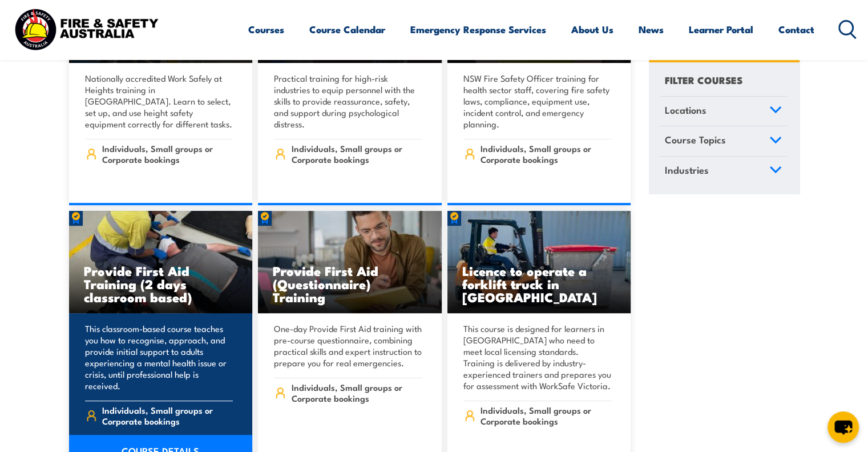 This screenshot has height=452, width=868. I want to click on a: About Us, so click(592, 29).